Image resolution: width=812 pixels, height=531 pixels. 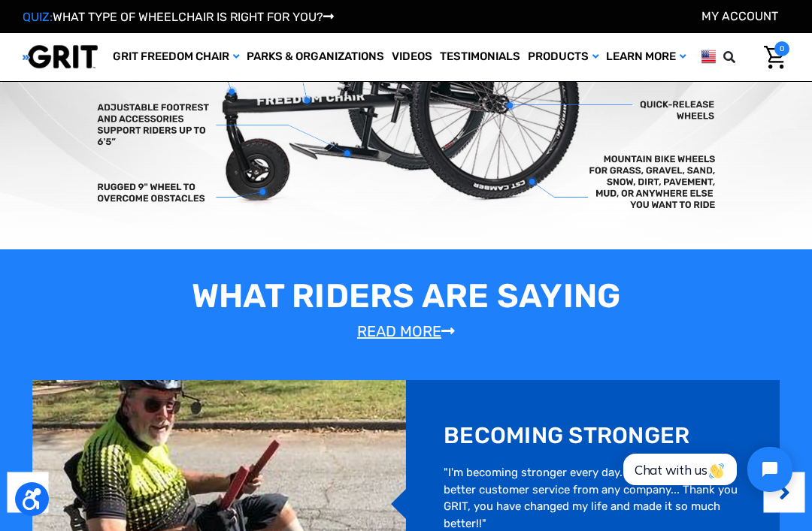 What do you see at coordinates (315, 57) in the screenshot?
I see `a: Parks & Organizations` at bounding box center [315, 57].